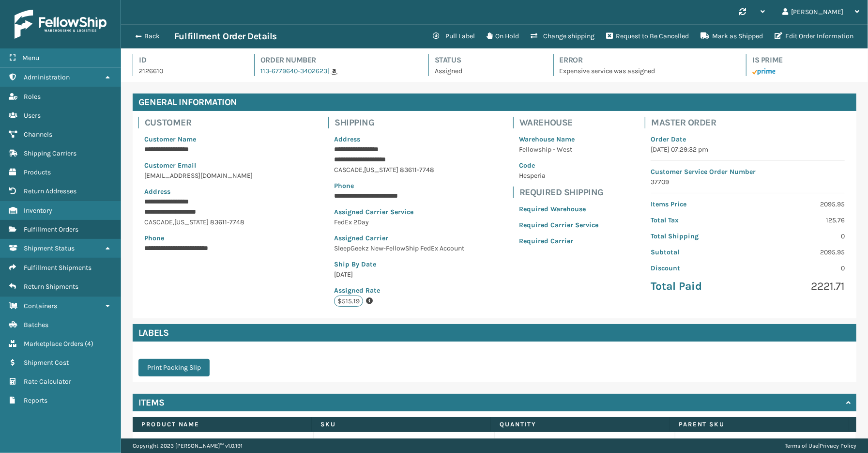  Describe the element at coordinates (32, 115) in the screenshot. I see `span: Users` at that location.